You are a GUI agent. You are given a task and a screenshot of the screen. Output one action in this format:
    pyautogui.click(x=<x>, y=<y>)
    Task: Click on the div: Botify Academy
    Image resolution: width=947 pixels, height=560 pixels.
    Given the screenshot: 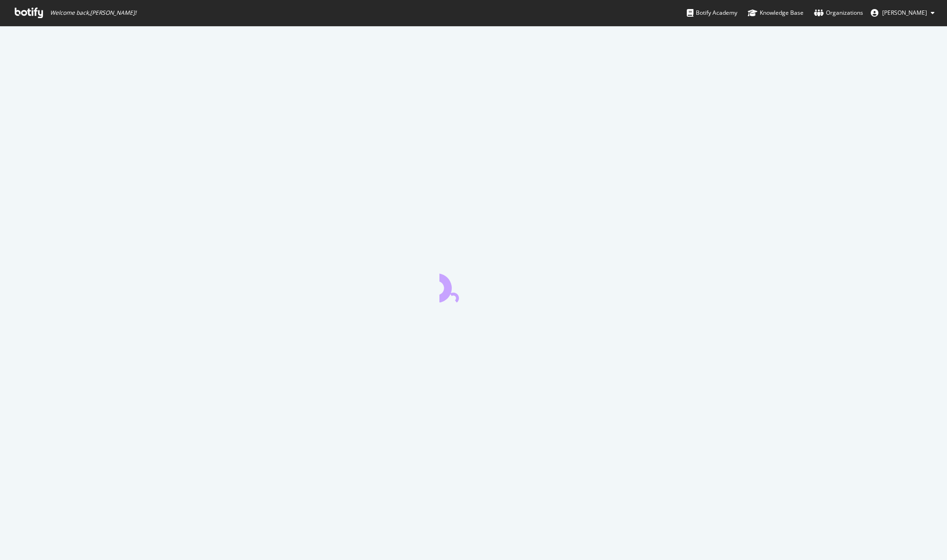 What is the action you would take?
    pyautogui.click(x=712, y=13)
    